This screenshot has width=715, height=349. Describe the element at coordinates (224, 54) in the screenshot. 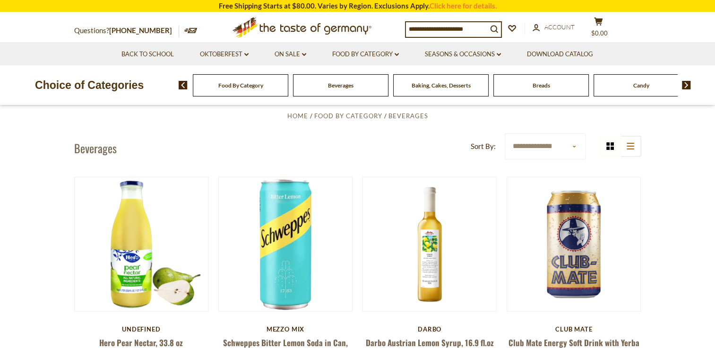

I see `a: Oktoberfest` at that location.